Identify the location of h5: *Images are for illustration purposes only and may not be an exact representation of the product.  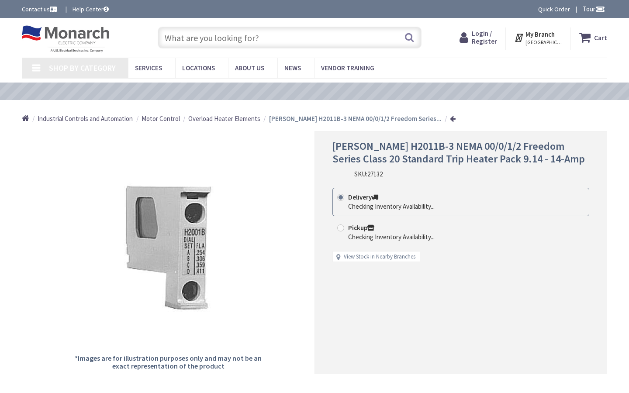
(168, 362).